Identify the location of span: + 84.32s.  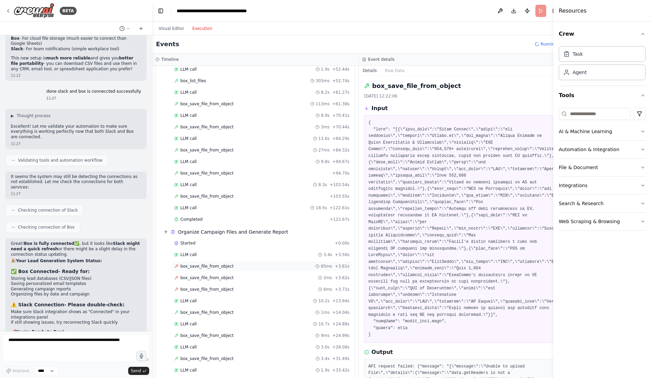
(341, 150).